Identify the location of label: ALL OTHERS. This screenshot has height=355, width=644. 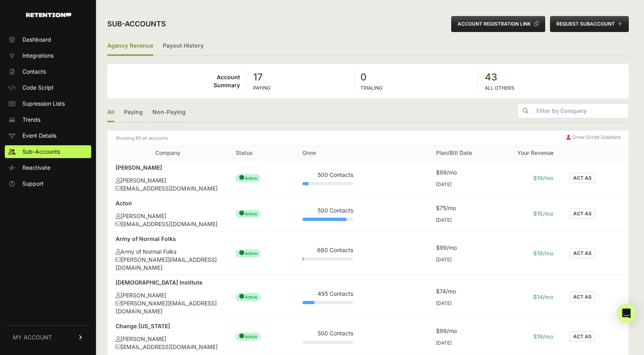
(499, 88).